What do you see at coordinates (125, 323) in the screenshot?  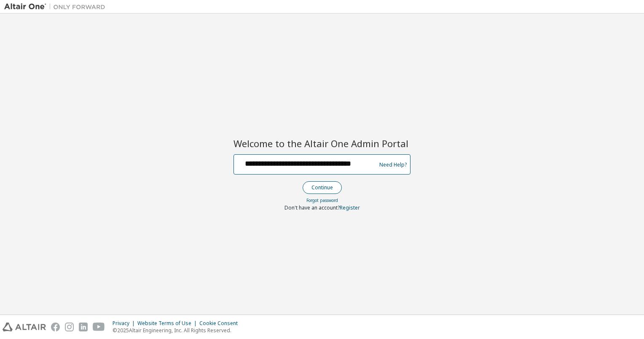 I see `div: Privacy` at bounding box center [125, 323].